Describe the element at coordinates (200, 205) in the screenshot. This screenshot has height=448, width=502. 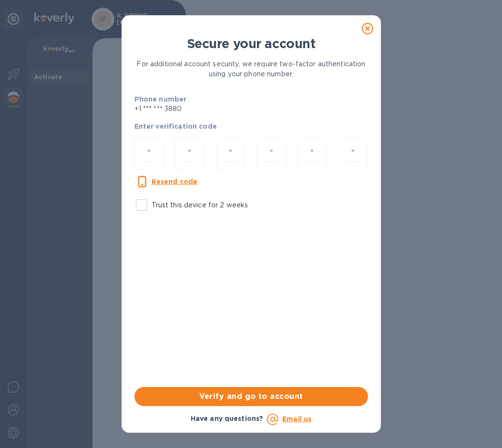
I see `p: Trust this device for 2 weeks` at that location.